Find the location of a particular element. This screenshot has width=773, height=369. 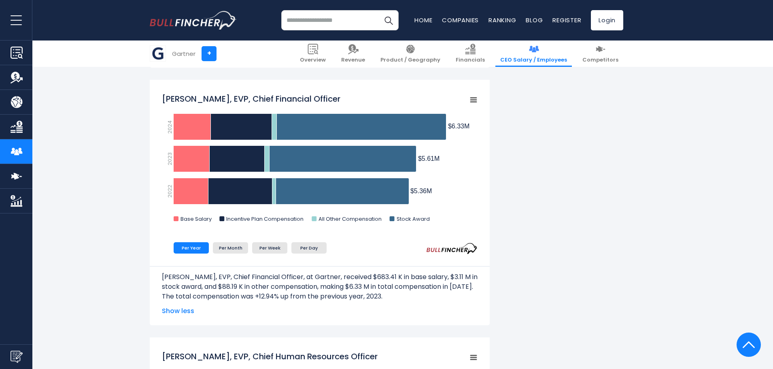

tspan: $6.33M is located at coordinates (459, 126).